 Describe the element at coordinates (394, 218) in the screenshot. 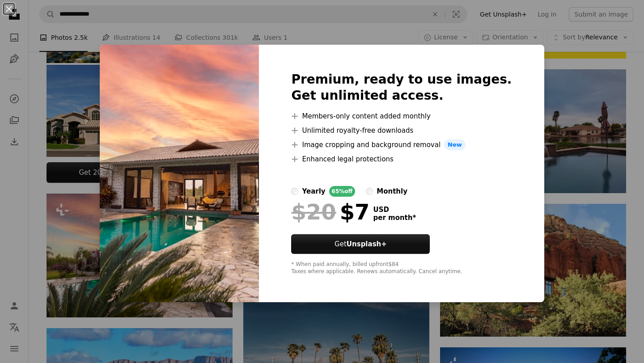

I see `span: per month *` at that location.